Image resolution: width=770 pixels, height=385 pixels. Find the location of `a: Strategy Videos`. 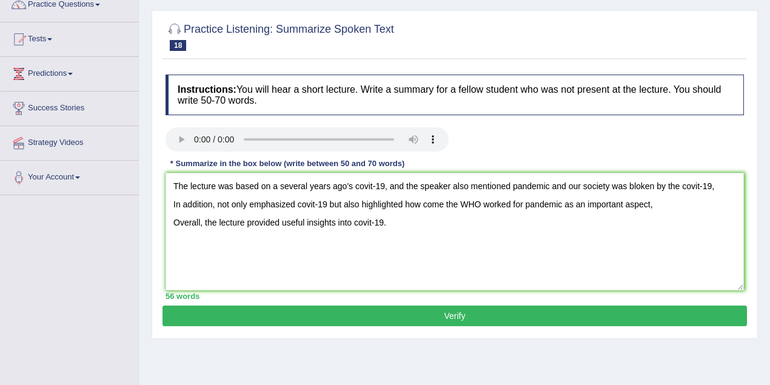

a: Strategy Videos is located at coordinates (70, 141).